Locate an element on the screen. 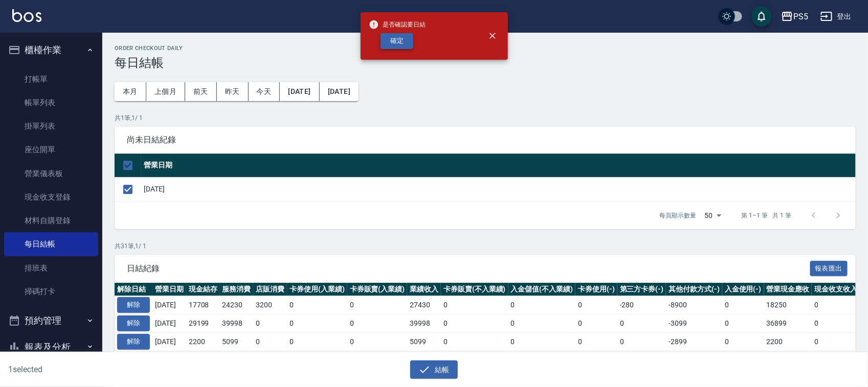 The height and width of the screenshot is (387, 868). button: 今天 is located at coordinates (264, 91).